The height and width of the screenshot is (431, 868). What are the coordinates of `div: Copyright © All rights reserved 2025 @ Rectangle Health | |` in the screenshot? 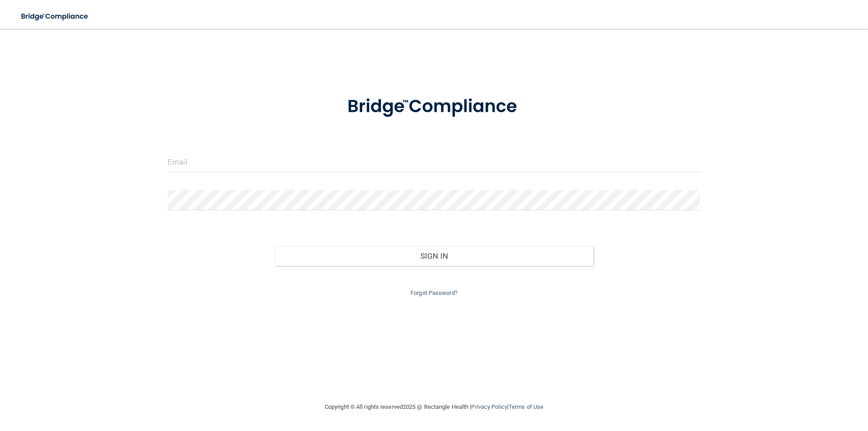 It's located at (434, 407).